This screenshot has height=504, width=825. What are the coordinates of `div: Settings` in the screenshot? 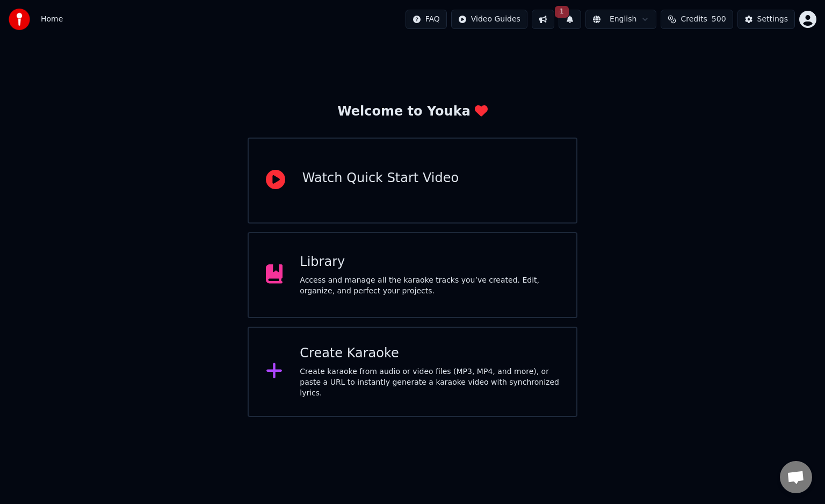 It's located at (773, 19).